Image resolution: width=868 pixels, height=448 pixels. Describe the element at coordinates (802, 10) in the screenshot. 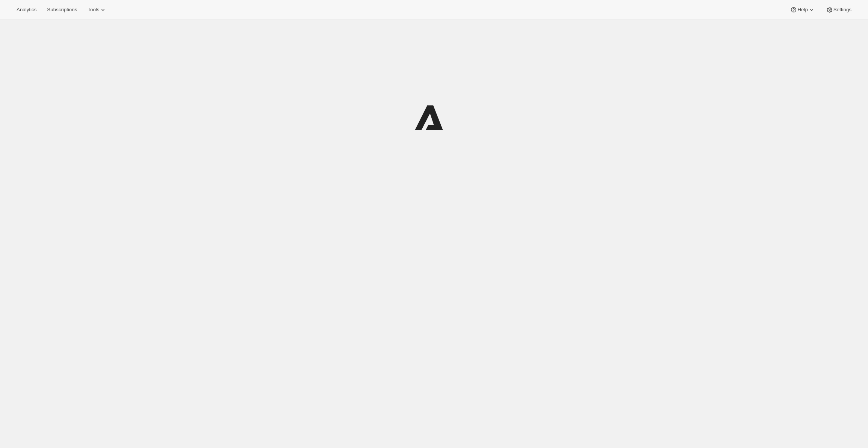

I see `button: Help` at that location.